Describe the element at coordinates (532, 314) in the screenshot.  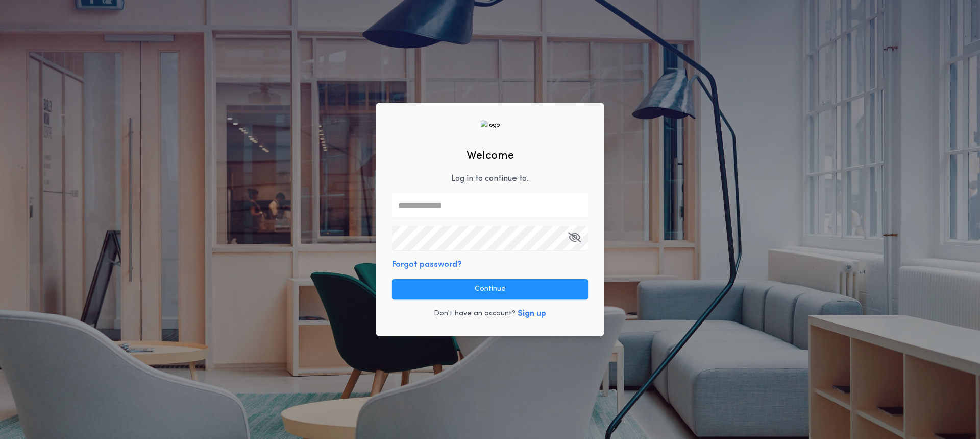
I see `button: Sign up` at that location.